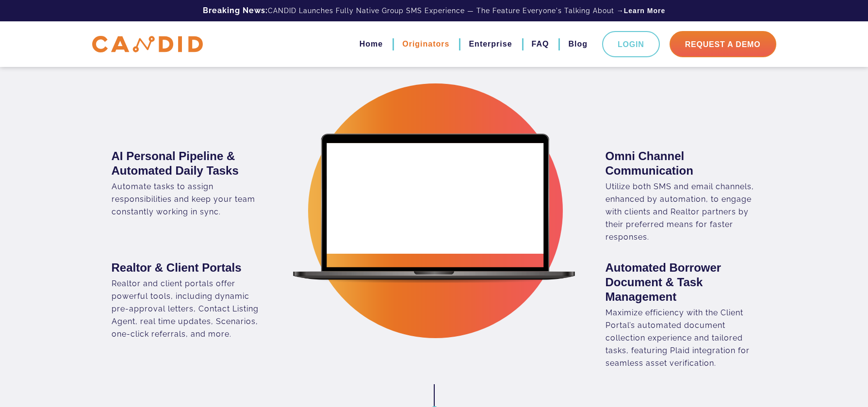 This screenshot has width=868, height=407. What do you see at coordinates (681, 282) in the screenshot?
I see `h3: Automated Borrower Document & Task Management` at bounding box center [681, 282].